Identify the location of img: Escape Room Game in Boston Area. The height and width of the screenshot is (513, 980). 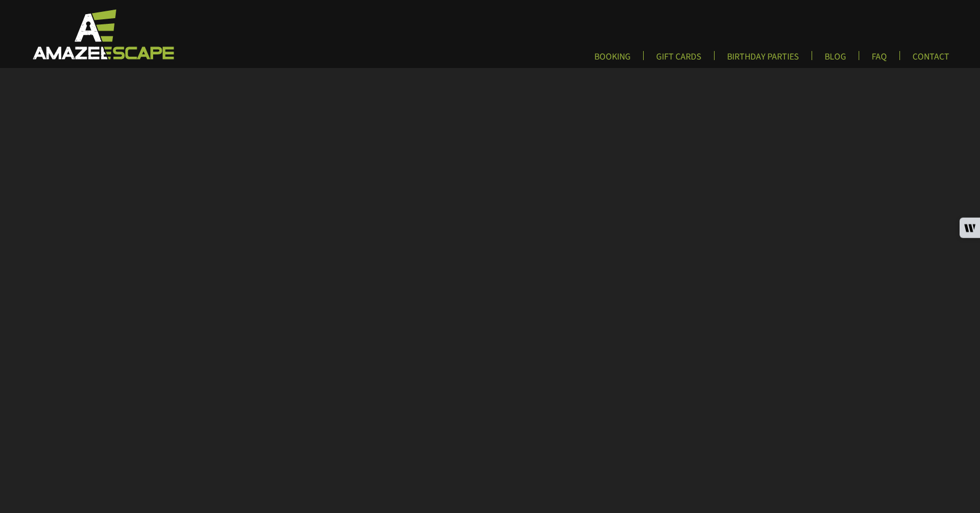
(102, 34).